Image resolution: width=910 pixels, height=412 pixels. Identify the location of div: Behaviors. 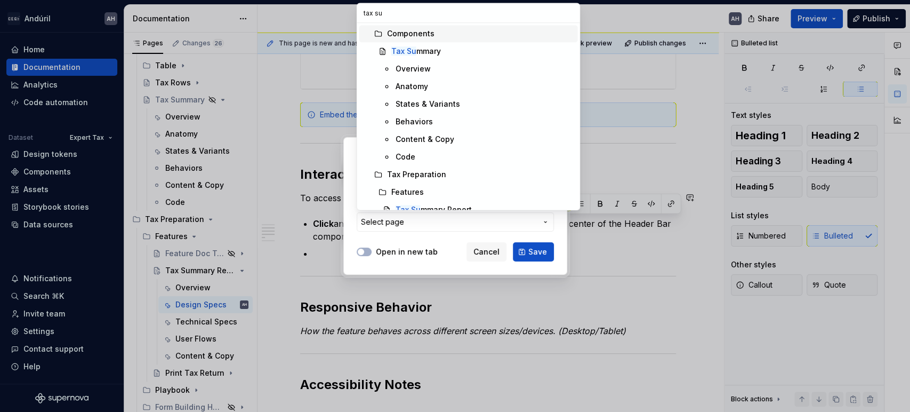
(414, 122).